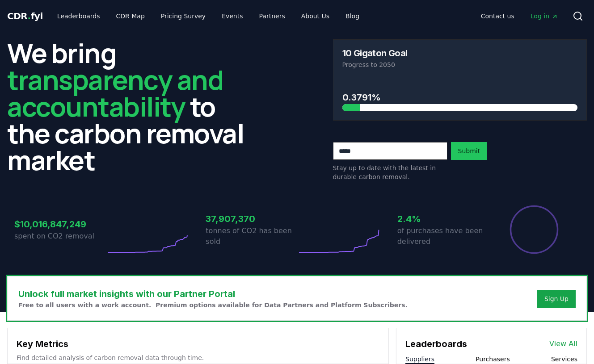  I want to click on a: Events, so click(232, 16).